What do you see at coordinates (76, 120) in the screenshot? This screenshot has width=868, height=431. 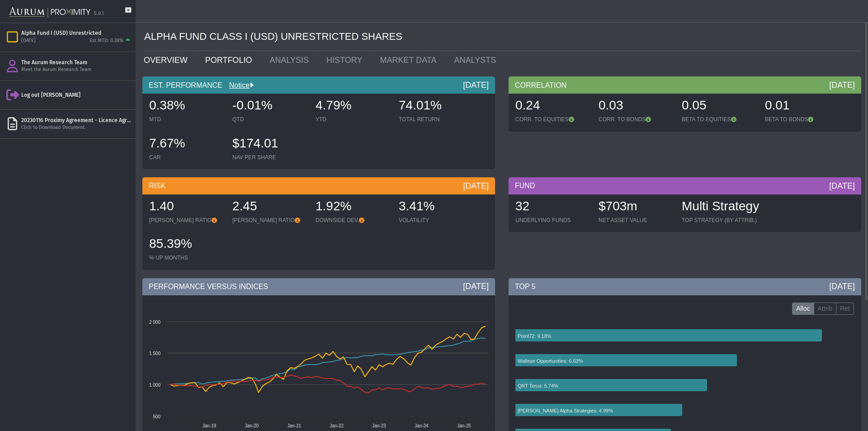 I see `div: 20230116 Proximy Agreement - Licence Agreement executed by Siemprelara.pdf` at bounding box center [76, 120].